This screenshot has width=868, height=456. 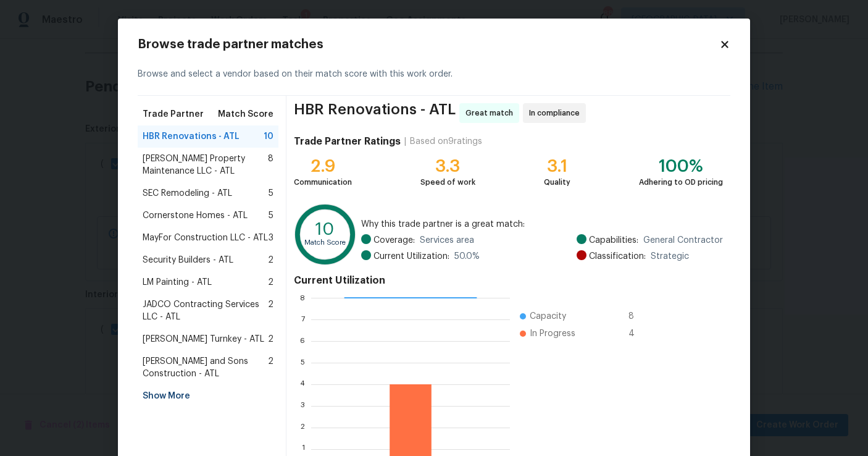 What do you see at coordinates (557, 182) in the screenshot?
I see `div: Quality` at bounding box center [557, 182].